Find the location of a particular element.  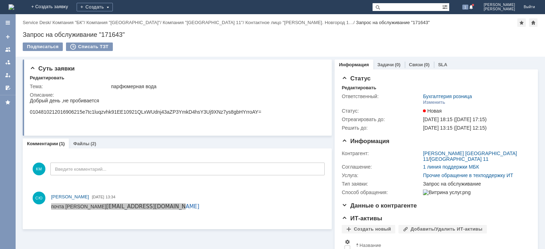

div: Соглашение: is located at coordinates (382, 167).